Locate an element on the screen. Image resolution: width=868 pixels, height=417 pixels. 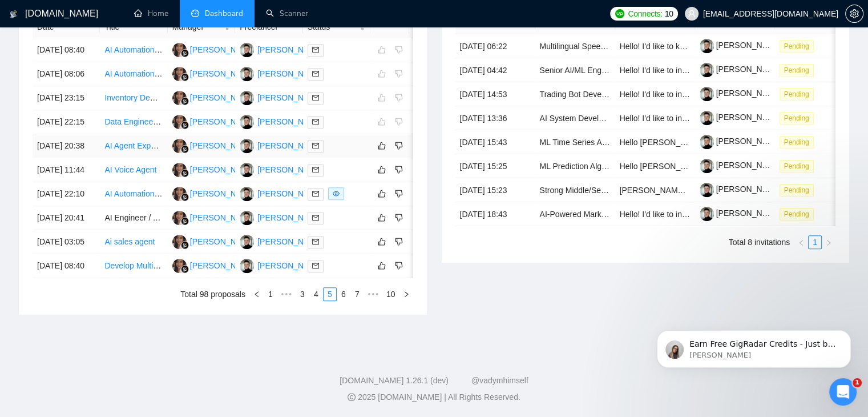
a: 3 is located at coordinates (302, 294).